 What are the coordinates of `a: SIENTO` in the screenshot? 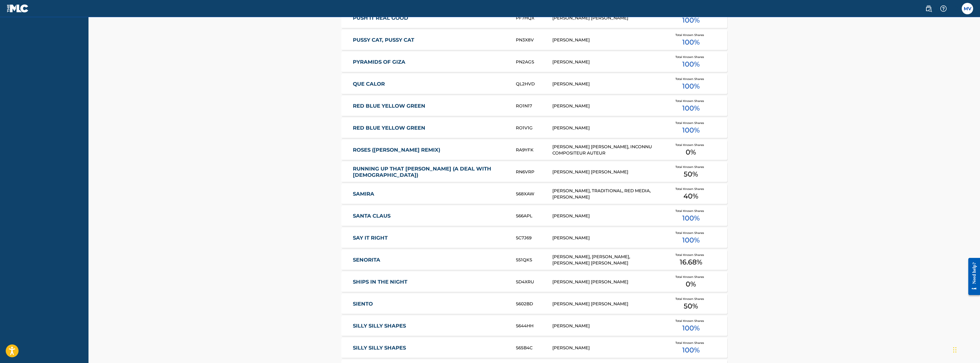 It's located at (430, 304).